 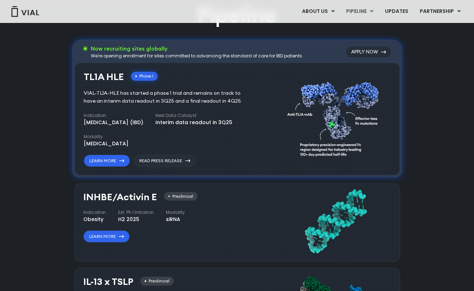 What do you see at coordinates (144, 76) in the screenshot?
I see `div: Phase I` at bounding box center [144, 76].